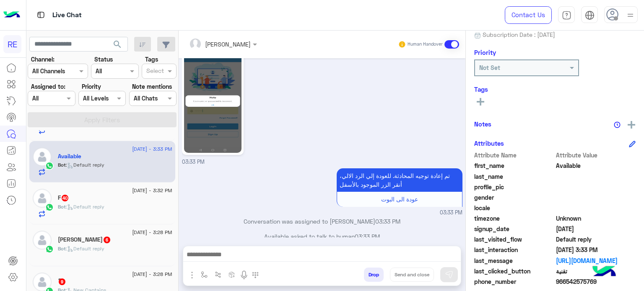 This screenshot has height=291, width=644. What do you see at coordinates (514, 218) in the screenshot?
I see `span: timezone` at bounding box center [514, 218].